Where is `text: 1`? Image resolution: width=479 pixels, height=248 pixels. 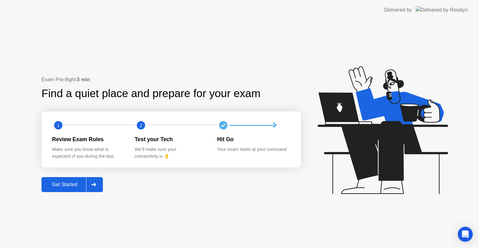 text: 1 is located at coordinates (58, 125).